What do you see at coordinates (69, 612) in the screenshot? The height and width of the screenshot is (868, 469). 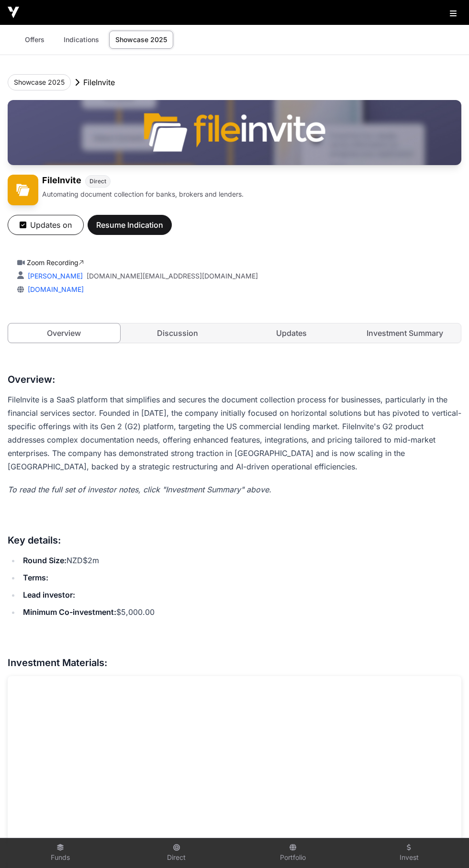 I see `strong: Minimum Co-investment:` at bounding box center [69, 612].